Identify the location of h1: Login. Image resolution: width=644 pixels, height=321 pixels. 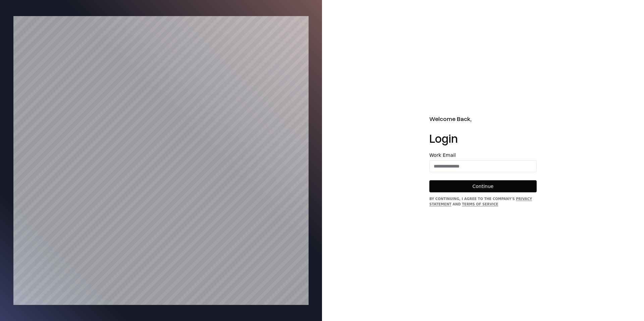
(483, 138).